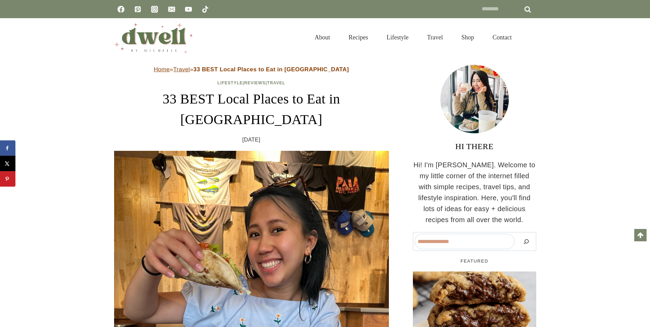  I want to click on a: Reviews, so click(255, 83).